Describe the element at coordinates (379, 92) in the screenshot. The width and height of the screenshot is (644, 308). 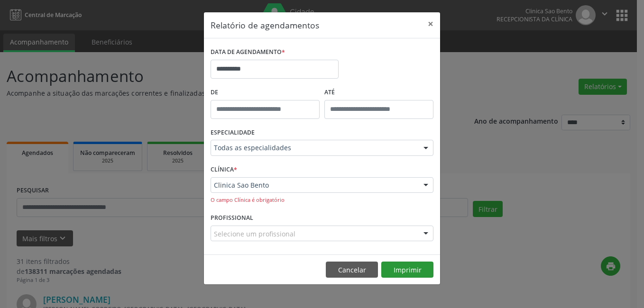
I see `label: ATÉ` at that location.